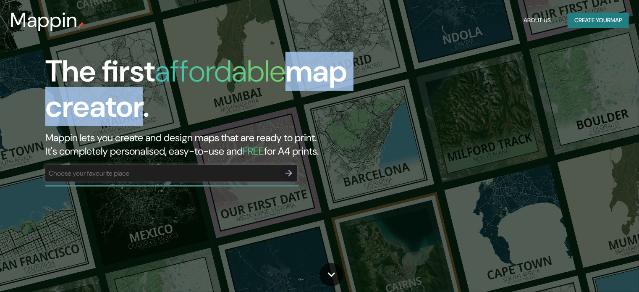 The image size is (639, 292). I want to click on h3: Mappin, so click(44, 20).